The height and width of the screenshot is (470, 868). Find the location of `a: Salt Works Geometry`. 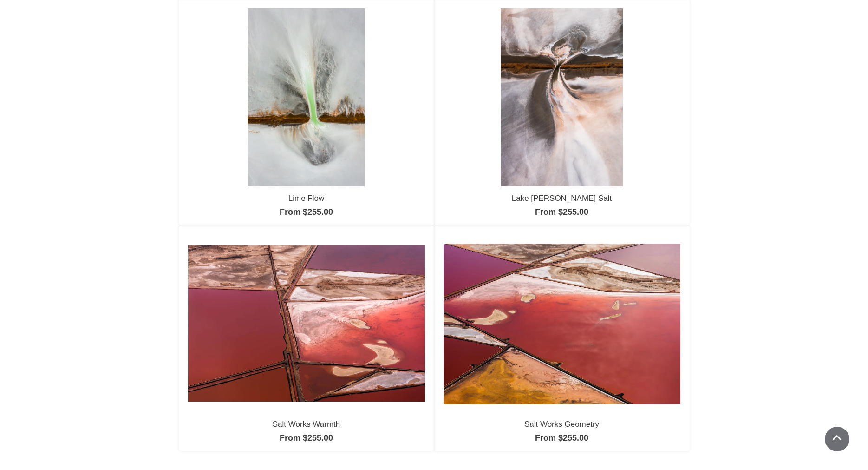

a: Salt Works Geometry is located at coordinates (562, 424).